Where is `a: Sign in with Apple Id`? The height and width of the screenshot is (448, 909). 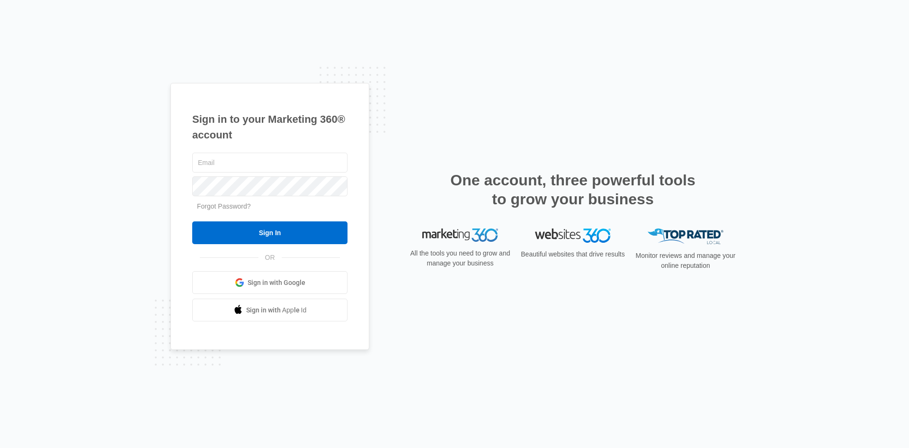 a: Sign in with Apple Id is located at coordinates (270, 310).